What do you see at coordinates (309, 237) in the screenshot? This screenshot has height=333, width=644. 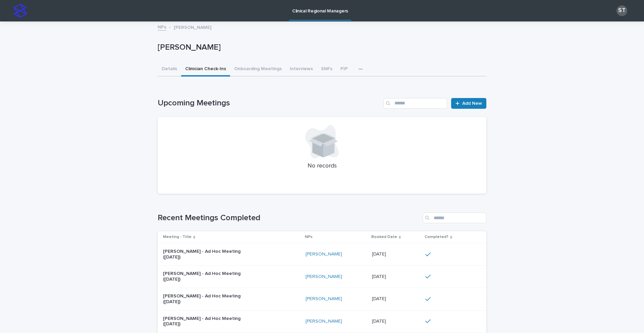 I see `p: NPs` at bounding box center [309, 237].